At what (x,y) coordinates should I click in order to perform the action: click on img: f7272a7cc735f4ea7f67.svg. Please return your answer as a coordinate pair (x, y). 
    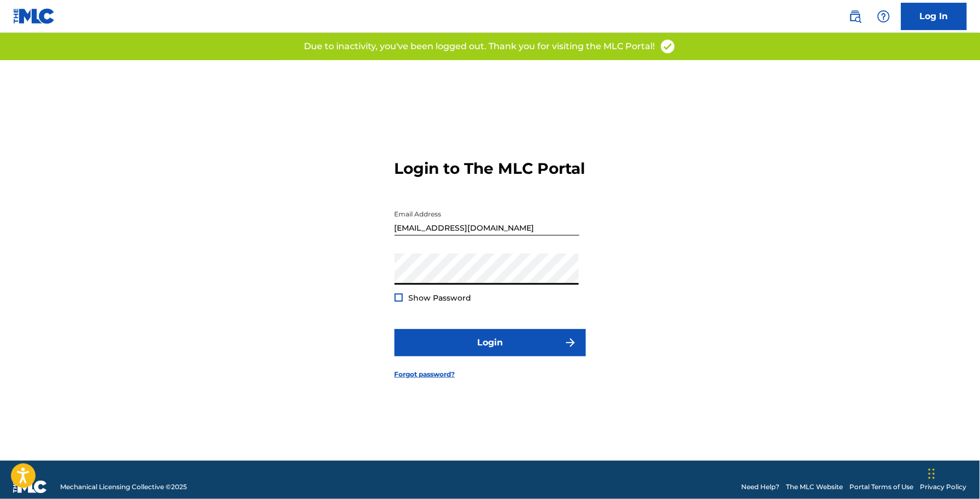
    Looking at the image, I should click on (570, 342).